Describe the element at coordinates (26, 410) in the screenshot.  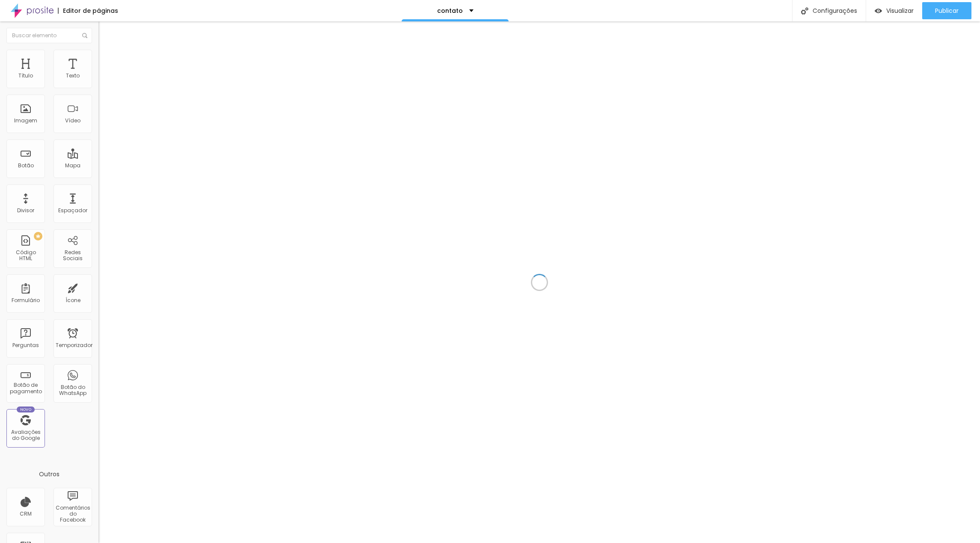
I see `font: Novo` at that location.